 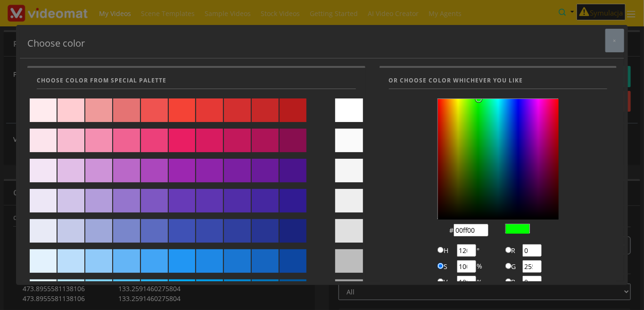 What do you see at coordinates (450, 282) in the screenshot?
I see `label: V` at bounding box center [450, 282].